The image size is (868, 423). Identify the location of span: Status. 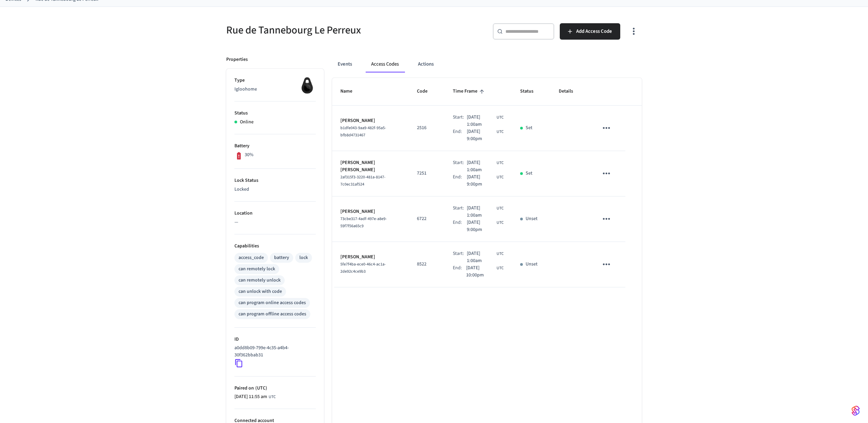
(531, 91).